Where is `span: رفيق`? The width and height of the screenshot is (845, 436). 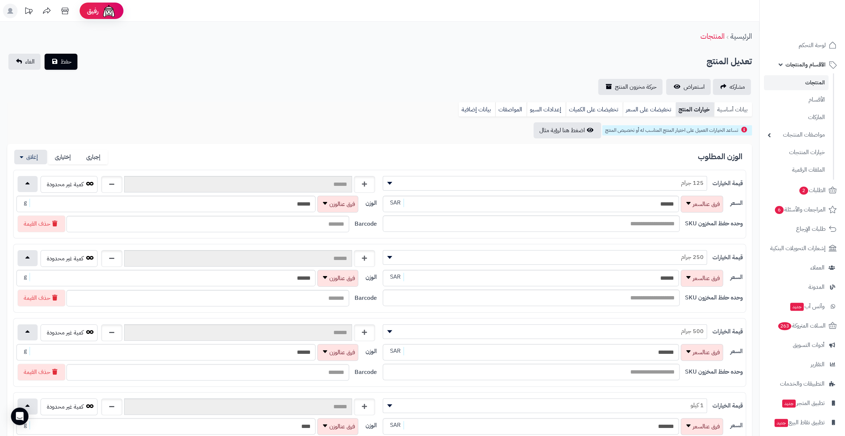 span: رفيق is located at coordinates (93, 11).